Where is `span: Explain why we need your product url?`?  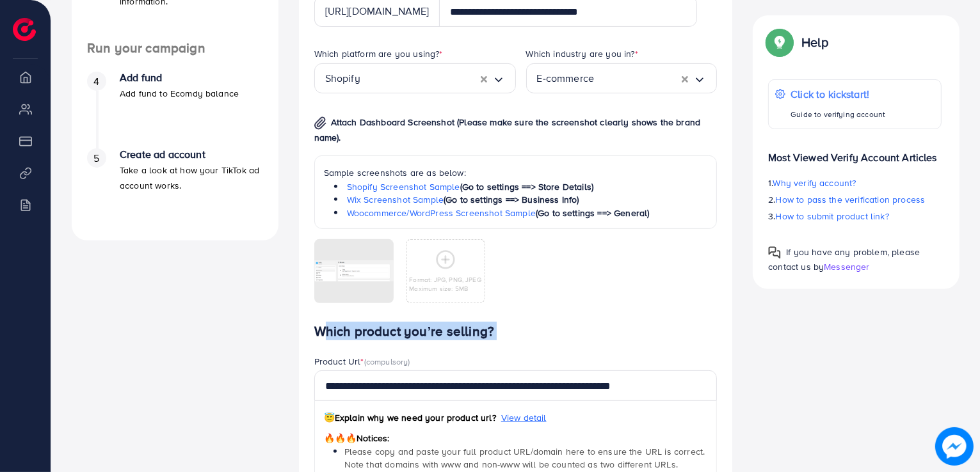
span: Explain why we need your product url? is located at coordinates (410, 418).